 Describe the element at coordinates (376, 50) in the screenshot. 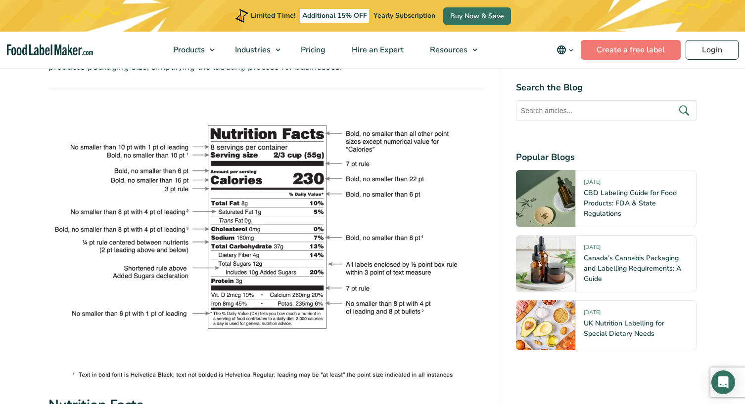

I see `span: Hire an Expert` at that location.